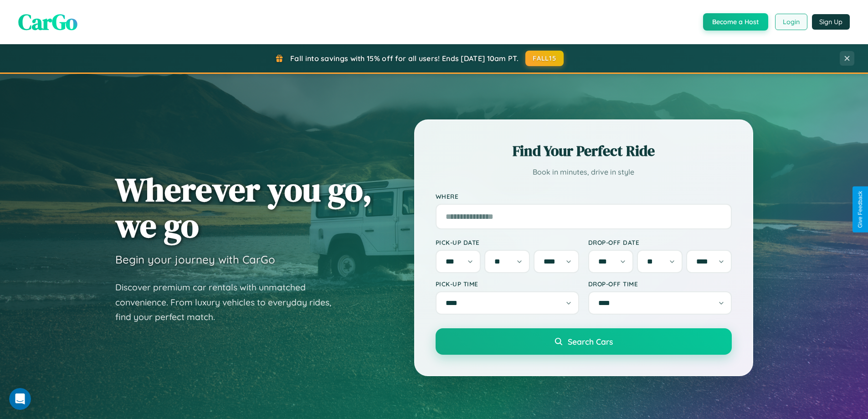 The width and height of the screenshot is (868, 419). What do you see at coordinates (584, 342) in the screenshot?
I see `button: Search Cars` at bounding box center [584, 342].